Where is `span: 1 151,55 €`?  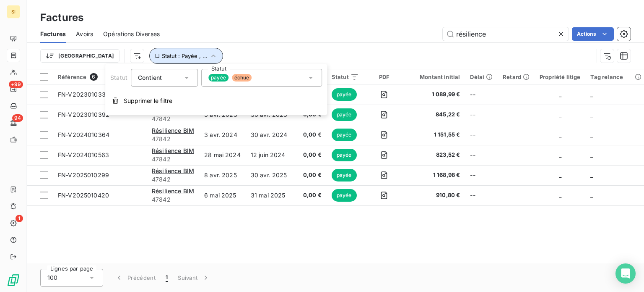 span: 1 151,55 € is located at coordinates (435, 135).